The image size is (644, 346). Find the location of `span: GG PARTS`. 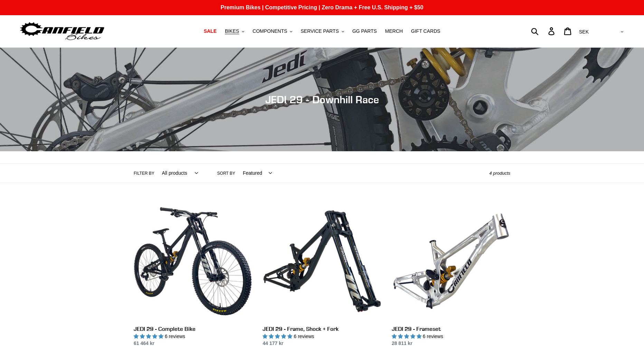

span: GG PARTS is located at coordinates (365, 31).